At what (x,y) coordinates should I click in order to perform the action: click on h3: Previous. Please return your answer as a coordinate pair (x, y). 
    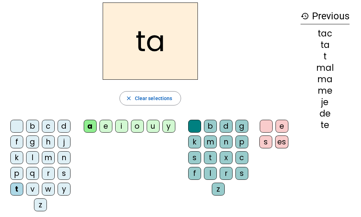
    Looking at the image, I should click on (325, 16).